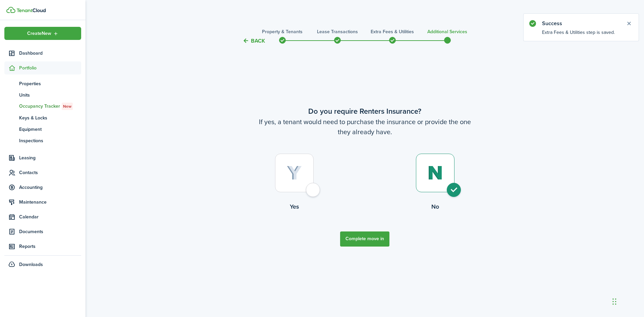  Describe the element at coordinates (43, 84) in the screenshot. I see `a: Properties` at that location.